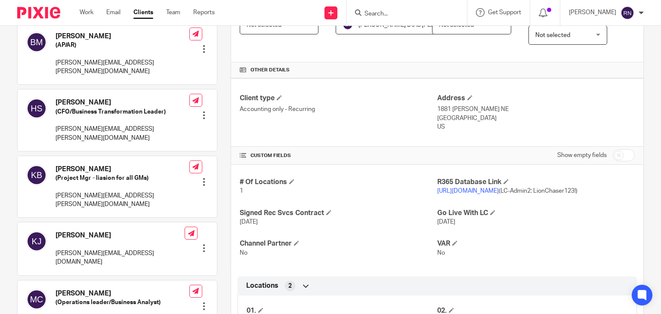 Image resolution: width=661 pixels, height=314 pixels. What do you see at coordinates (241, 191) in the screenshot?
I see `span: 1` at bounding box center [241, 191].